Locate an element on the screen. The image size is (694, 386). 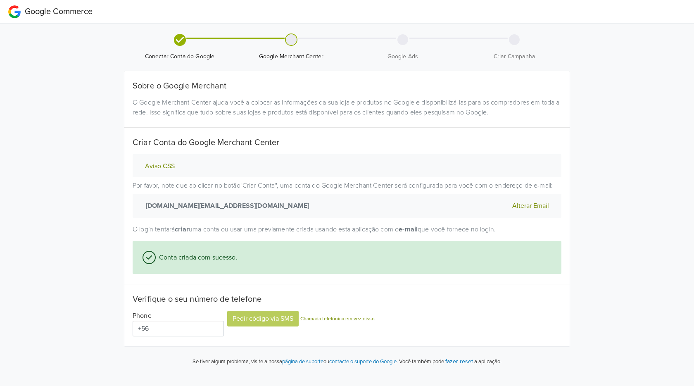
p: Por favor, note que ao clicar no botão " Criar Conta " , uma conta do Google Merchant Center será... is located at coordinates (347, 199).